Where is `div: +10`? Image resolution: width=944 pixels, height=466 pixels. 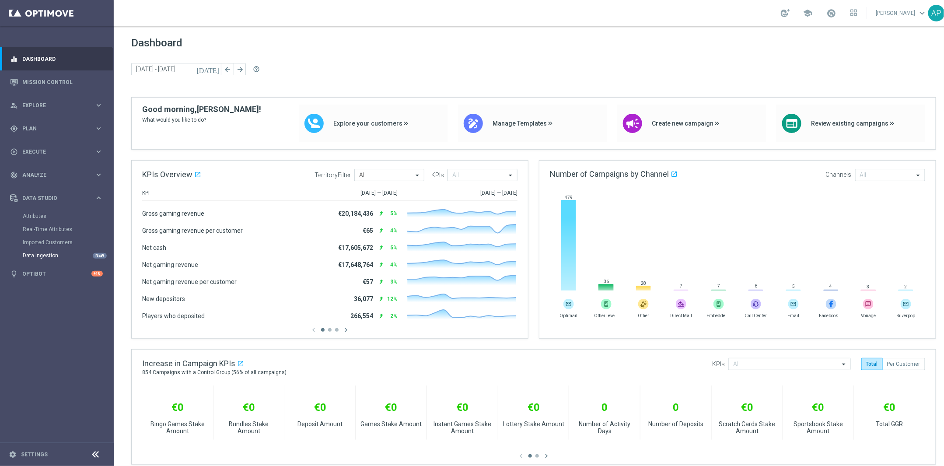 div: +10 is located at coordinates (97, 273).